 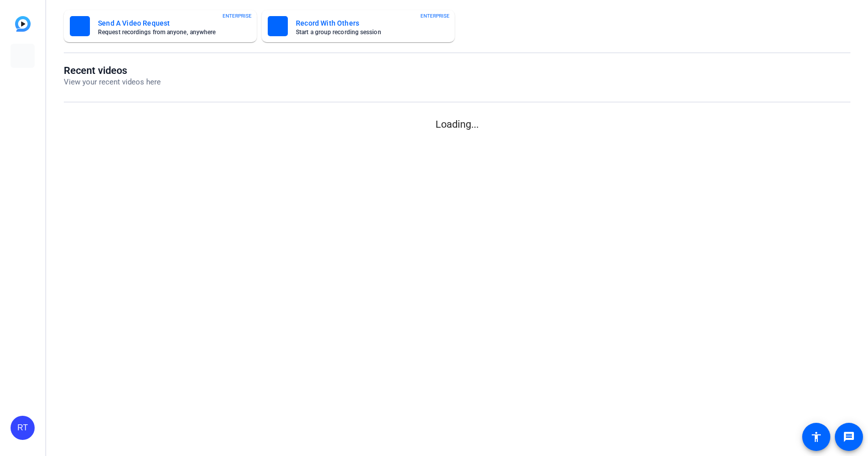 I want to click on mat-card-subtitle: Request recordings from anyone, anywhere, so click(x=166, y=32).